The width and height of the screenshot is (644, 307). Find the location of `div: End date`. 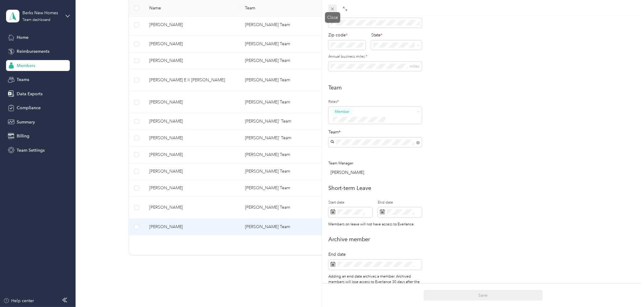

div: End date is located at coordinates (375, 254).